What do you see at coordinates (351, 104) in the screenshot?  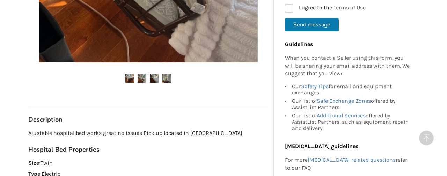 I see `div: Our list of offered by AssistList Partners` at bounding box center [351, 104].